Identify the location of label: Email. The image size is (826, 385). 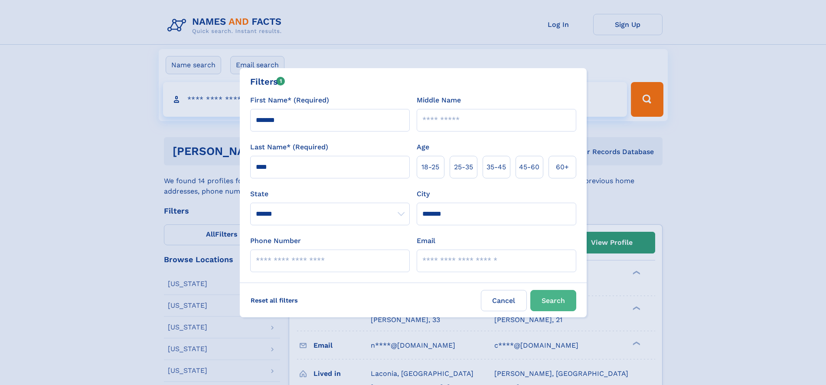
(426, 241).